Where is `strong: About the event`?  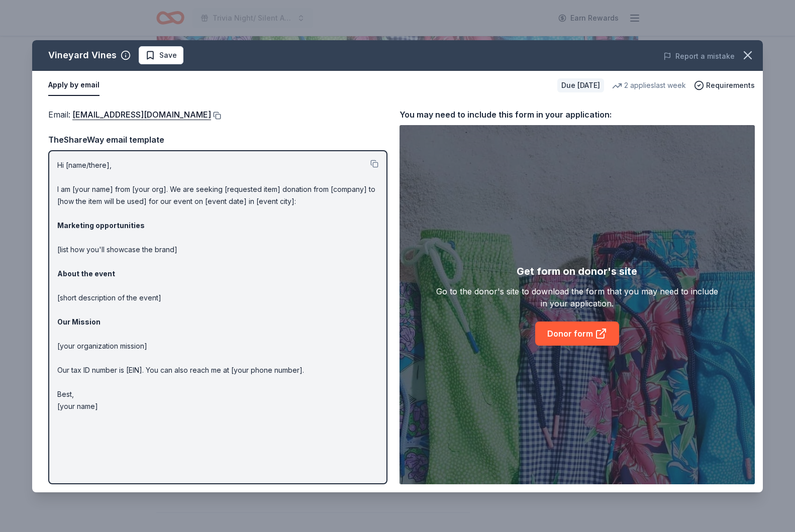
strong: About the event is located at coordinates (86, 274).